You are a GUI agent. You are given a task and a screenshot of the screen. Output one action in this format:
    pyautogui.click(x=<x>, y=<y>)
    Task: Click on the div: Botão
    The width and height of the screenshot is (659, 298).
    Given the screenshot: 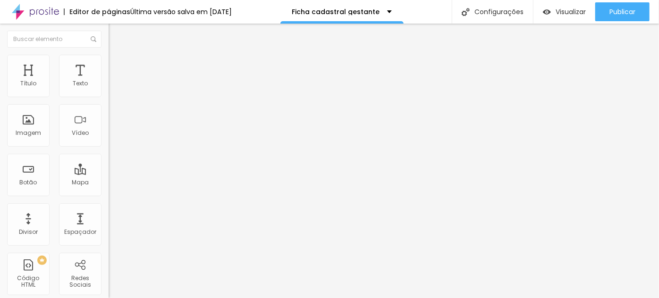 What is the action you would take?
    pyautogui.click(x=28, y=183)
    